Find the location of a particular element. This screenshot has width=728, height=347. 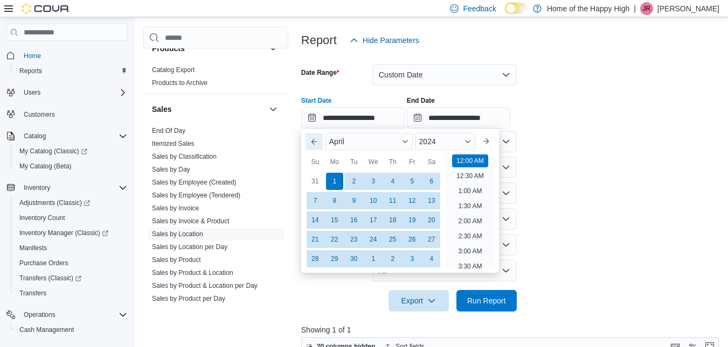

button: Customers is located at coordinates (67, 114).